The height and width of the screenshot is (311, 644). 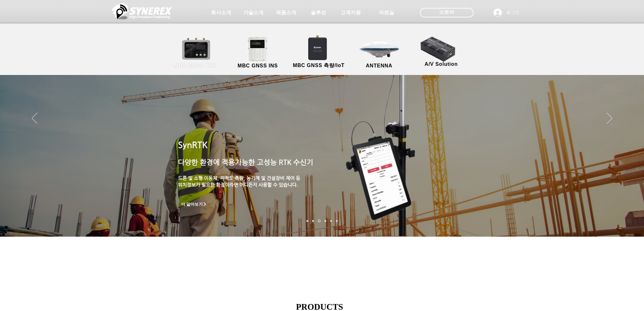 What do you see at coordinates (322, 221) in the screenshot?
I see `nav: 슬라이드` at bounding box center [322, 221].